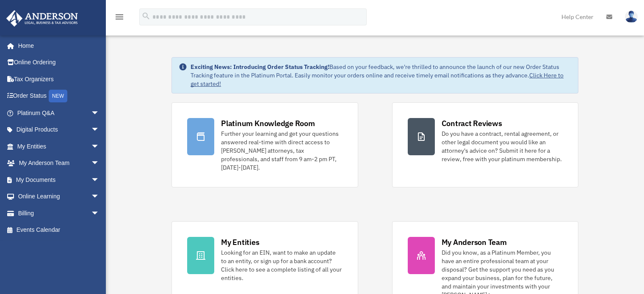  What do you see at coordinates (59, 197) in the screenshot?
I see `a: Online Learningarrow_drop_down` at bounding box center [59, 197].